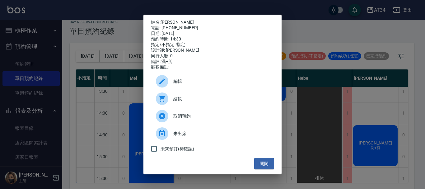  I want to click on span: 未來預訂(待確認), so click(177, 149).